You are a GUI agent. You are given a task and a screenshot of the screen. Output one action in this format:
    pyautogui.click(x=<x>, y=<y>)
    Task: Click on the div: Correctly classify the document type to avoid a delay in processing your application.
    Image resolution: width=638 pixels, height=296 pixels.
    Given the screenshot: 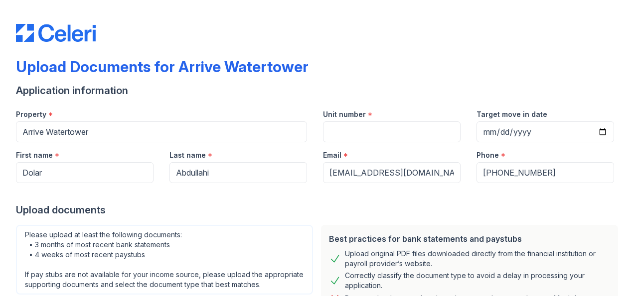 What is the action you would take?
    pyautogui.click(x=477, y=281)
    